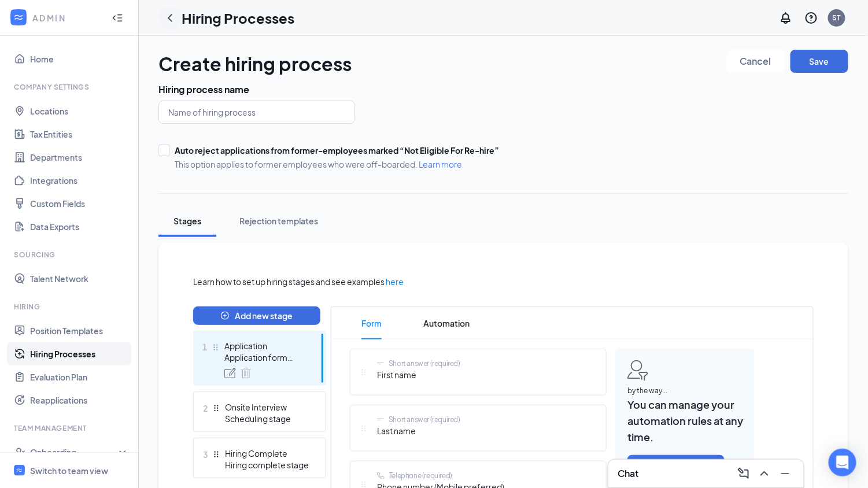 The image size is (868, 488). Describe the element at coordinates (503, 89) in the screenshot. I see `h3: Hiring process name` at that location.